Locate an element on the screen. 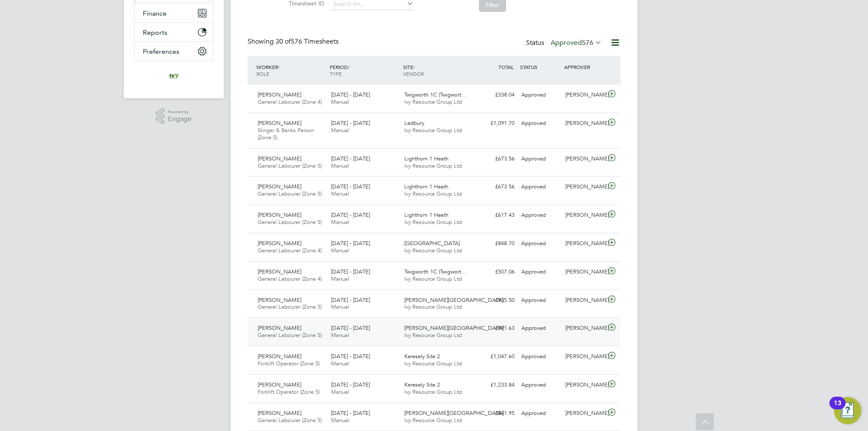 This screenshot has height=431, width=868. span: Powered by is located at coordinates (179, 112).